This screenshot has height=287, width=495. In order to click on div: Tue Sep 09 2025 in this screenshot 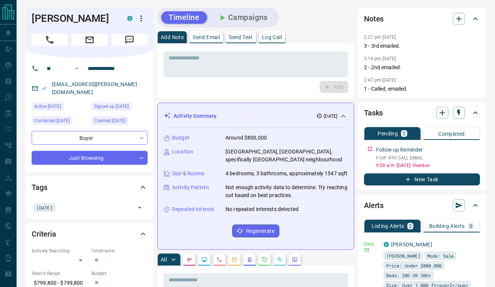, I will do `click(59, 108)`.